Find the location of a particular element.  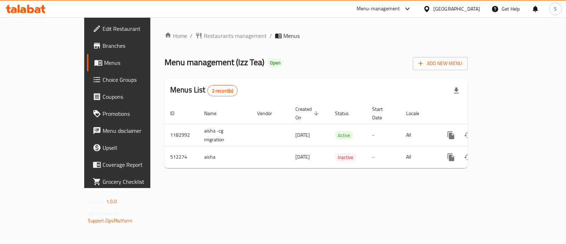

a: Choice Groups is located at coordinates (133, 80).